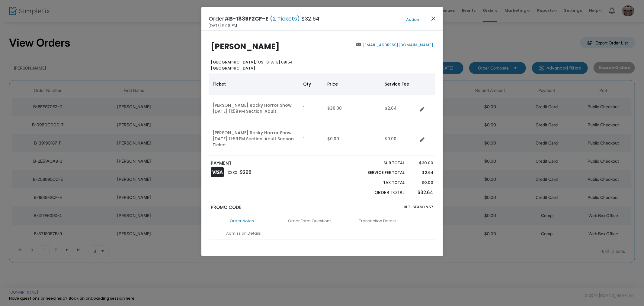 Image resolution: width=644 pixels, height=306 pixels. What do you see at coordinates (379, 173) in the screenshot?
I see `p: Service Fee Total` at bounding box center [379, 173].